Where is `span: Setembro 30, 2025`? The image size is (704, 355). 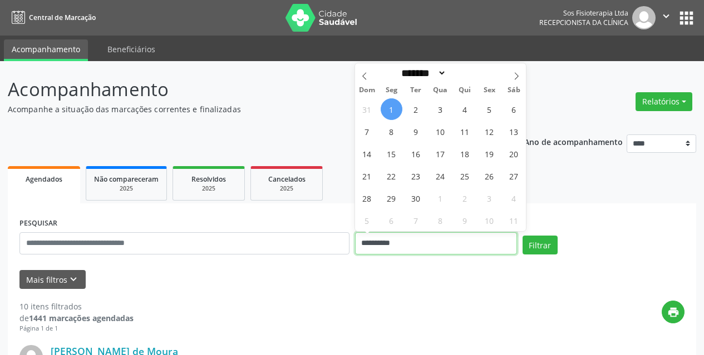
span: Setembro 30, 2025 is located at coordinates (416, 198).